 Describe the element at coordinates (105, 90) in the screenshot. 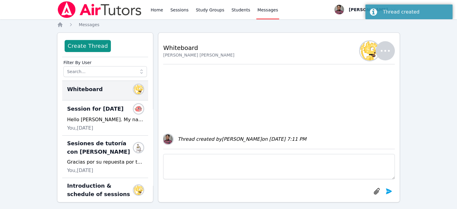

I see `div: WhiteboardDan Geler Wittmann` at that location.